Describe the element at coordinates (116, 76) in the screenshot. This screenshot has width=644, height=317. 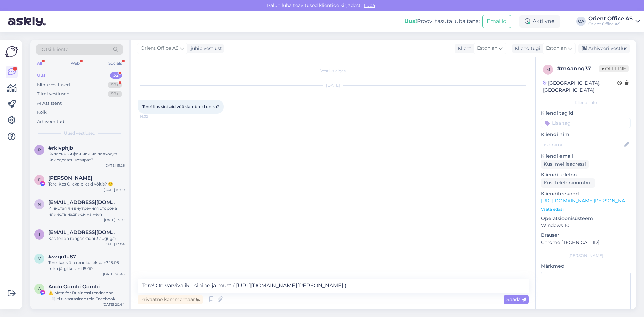
I see `div: 32` at that location.